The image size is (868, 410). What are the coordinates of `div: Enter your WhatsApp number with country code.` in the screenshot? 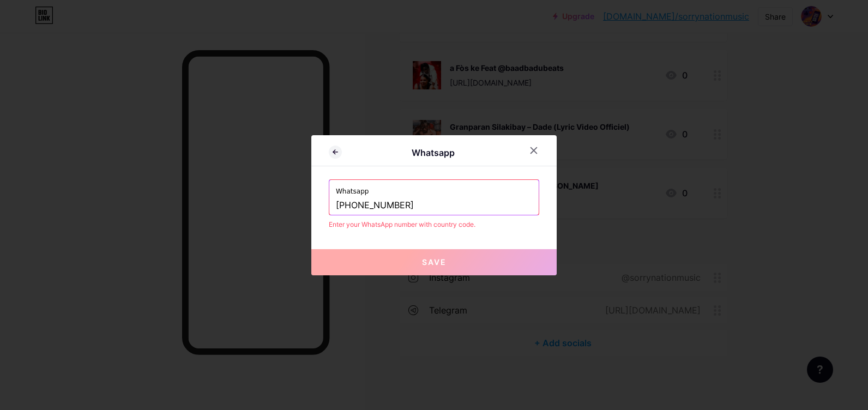 It's located at (434, 224).